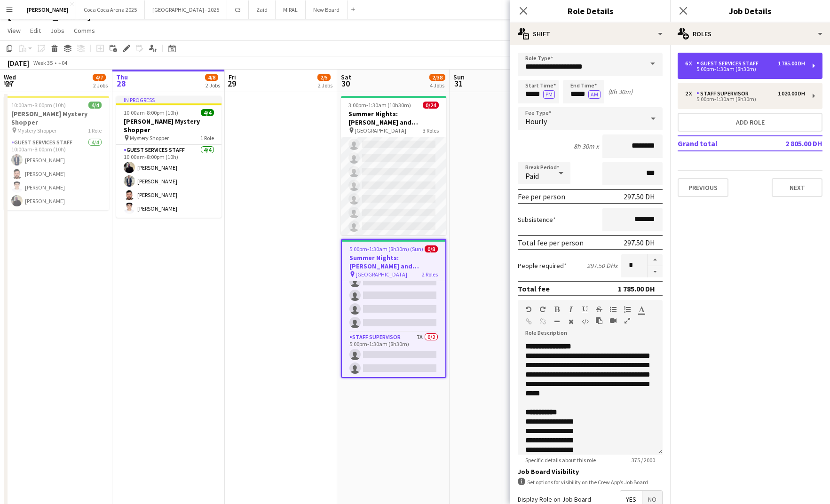 This screenshot has width=830, height=504. What do you see at coordinates (534, 289) in the screenshot?
I see `div: Total fee` at bounding box center [534, 289].